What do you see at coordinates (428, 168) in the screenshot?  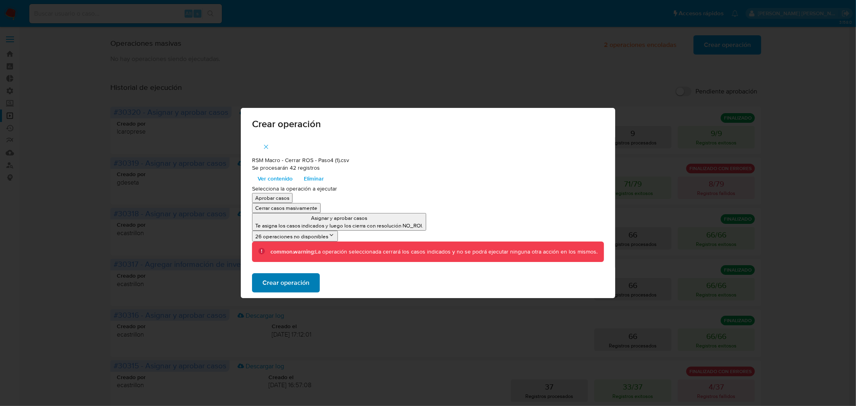 I see `p: Se procesarán 42 registros` at bounding box center [428, 168].